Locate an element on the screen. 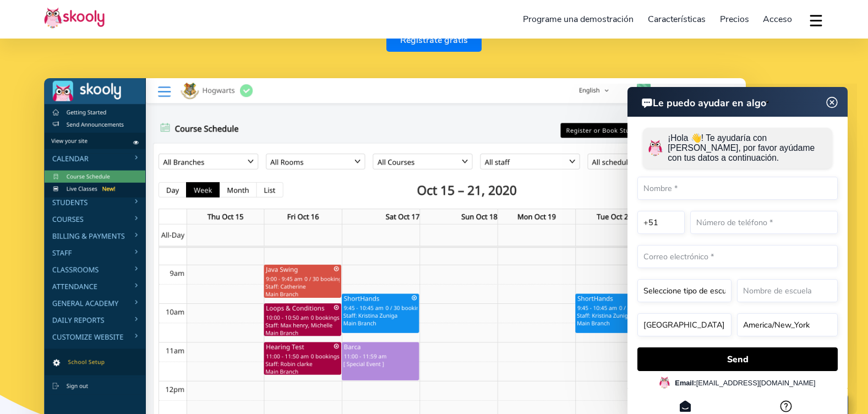  a: Características is located at coordinates (676, 19).